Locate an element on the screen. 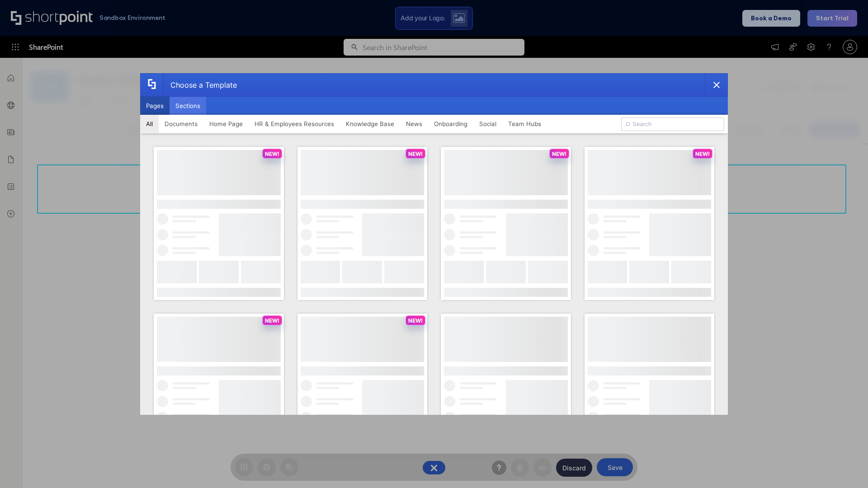  button: Social is located at coordinates (488, 124).